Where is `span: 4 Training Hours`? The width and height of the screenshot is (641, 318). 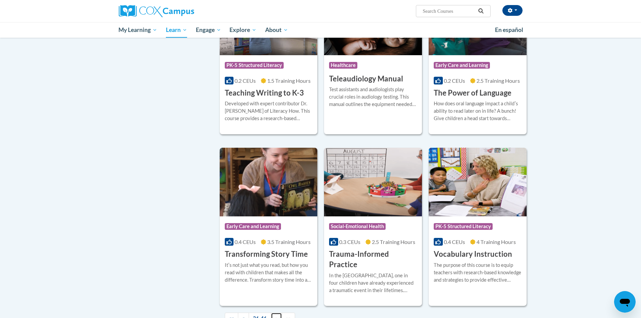
span: 4 Training Hours is located at coordinates (496, 242).